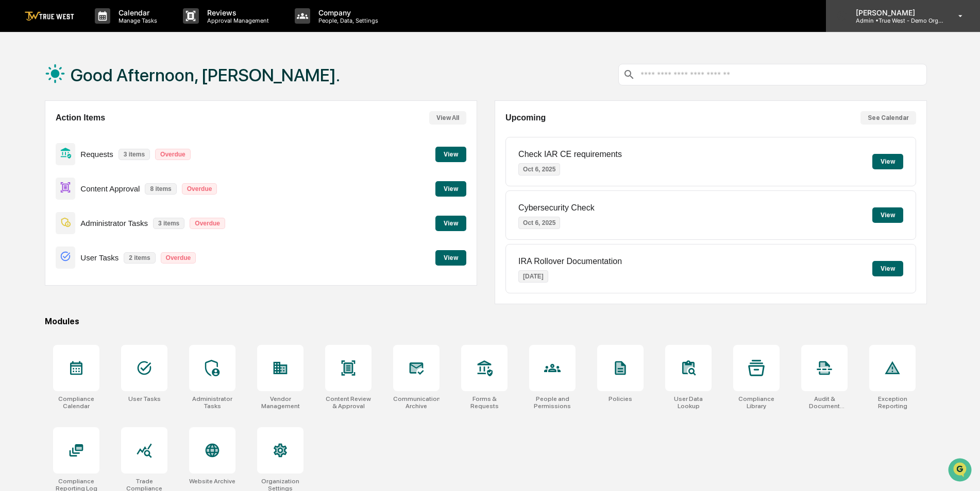 This screenshot has height=491, width=980. What do you see at coordinates (20, 88) in the screenshot?
I see `img: 1746055101610-c473b297-6a78-478c-a979-82029cc54cd1` at bounding box center [20, 88].